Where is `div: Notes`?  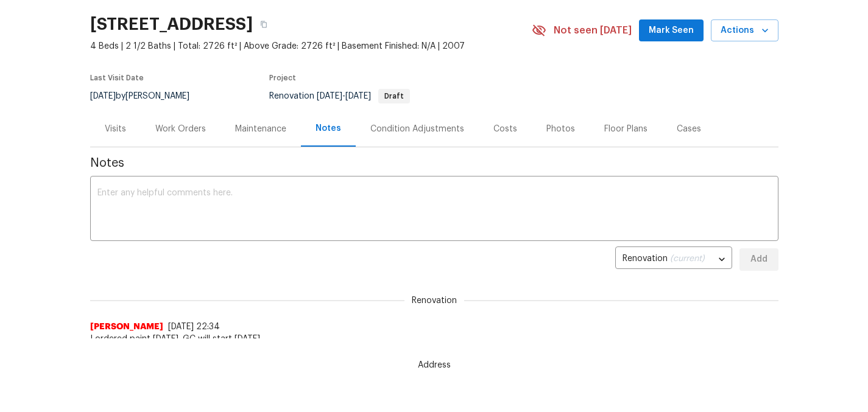
div: Notes is located at coordinates (328, 129).